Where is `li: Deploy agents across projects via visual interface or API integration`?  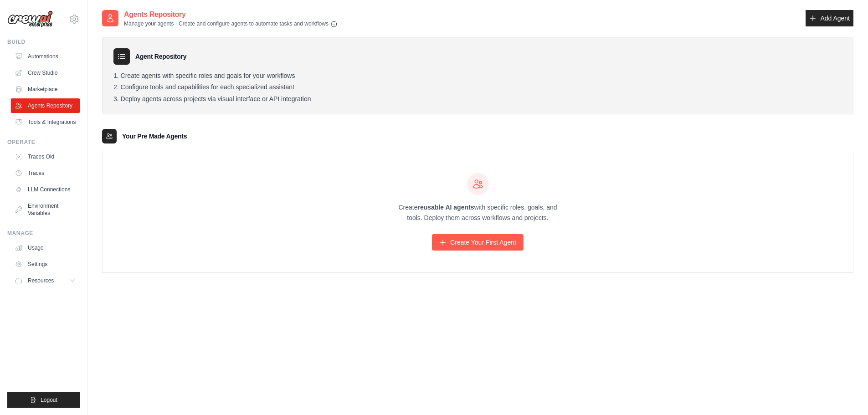 li: Deploy agents across projects via visual interface or API integration is located at coordinates (477, 99).